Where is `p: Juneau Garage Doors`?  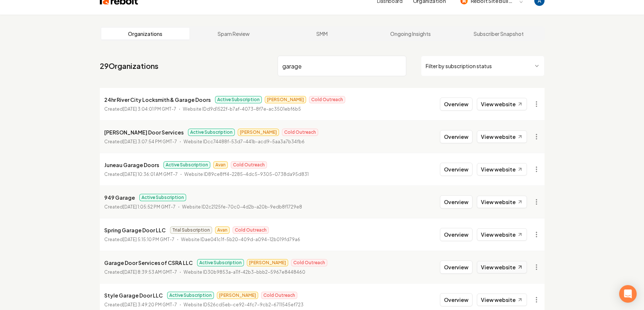
p: Juneau Garage Doors is located at coordinates (132, 165).